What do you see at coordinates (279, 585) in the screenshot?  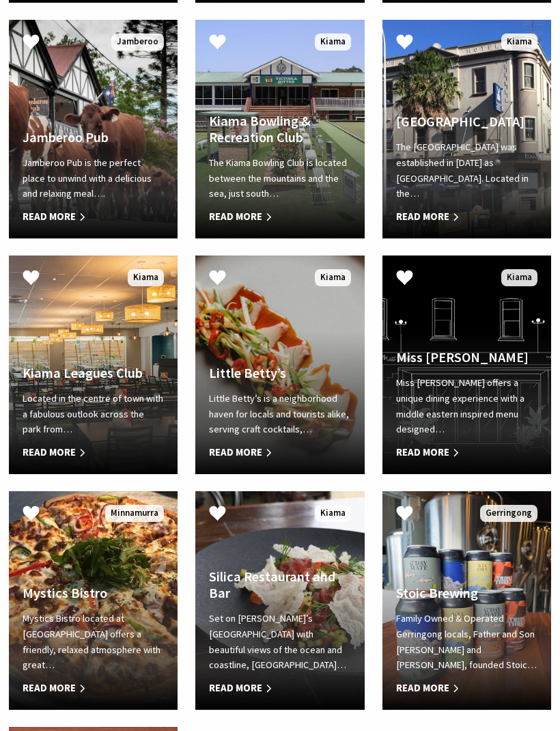 I see `h4: Silica Restaurant and Bar` at bounding box center [279, 585].